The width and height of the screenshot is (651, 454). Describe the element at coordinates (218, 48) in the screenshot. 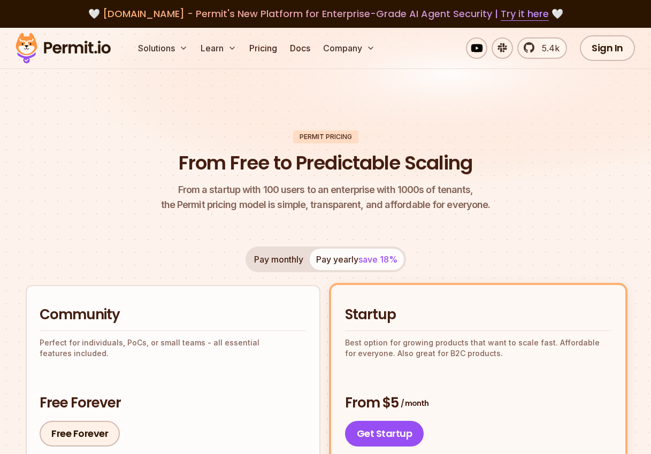

I see `button: Learn` at that location.